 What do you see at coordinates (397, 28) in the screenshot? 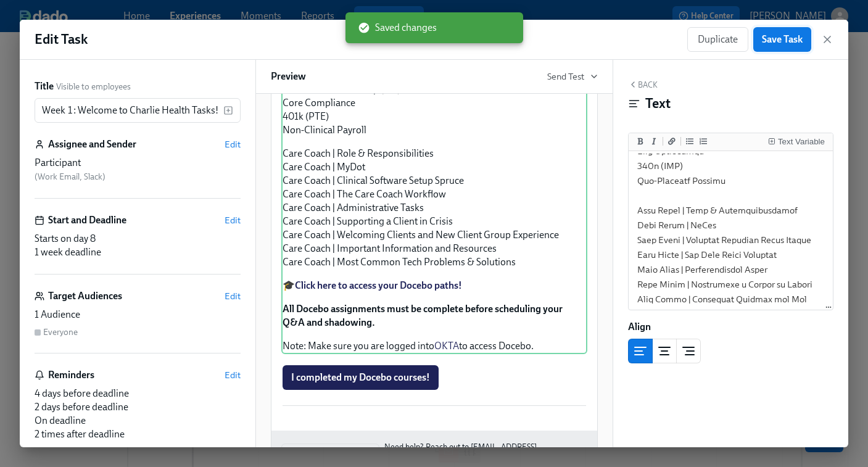
I see `span: Saved changes` at bounding box center [397, 28].